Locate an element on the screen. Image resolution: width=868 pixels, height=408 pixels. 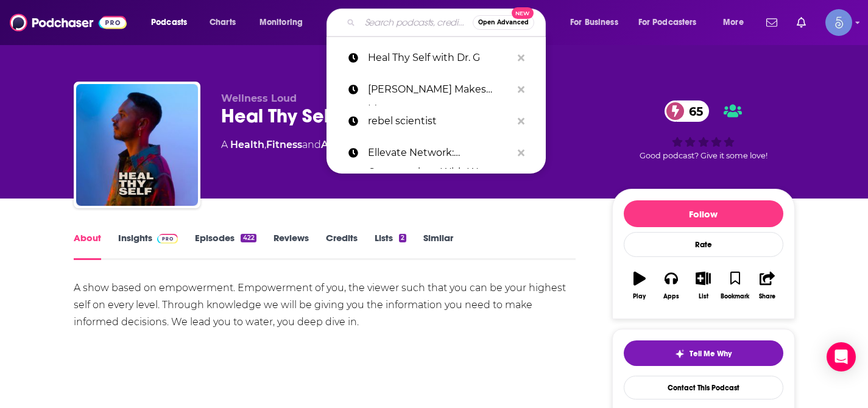
div: Bookmark is located at coordinates (734, 296).